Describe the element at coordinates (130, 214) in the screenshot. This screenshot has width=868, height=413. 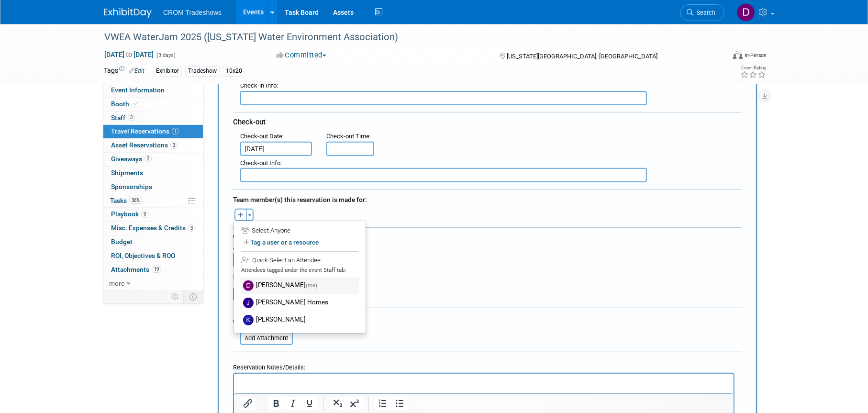
I see `span: Playbook` at that location.